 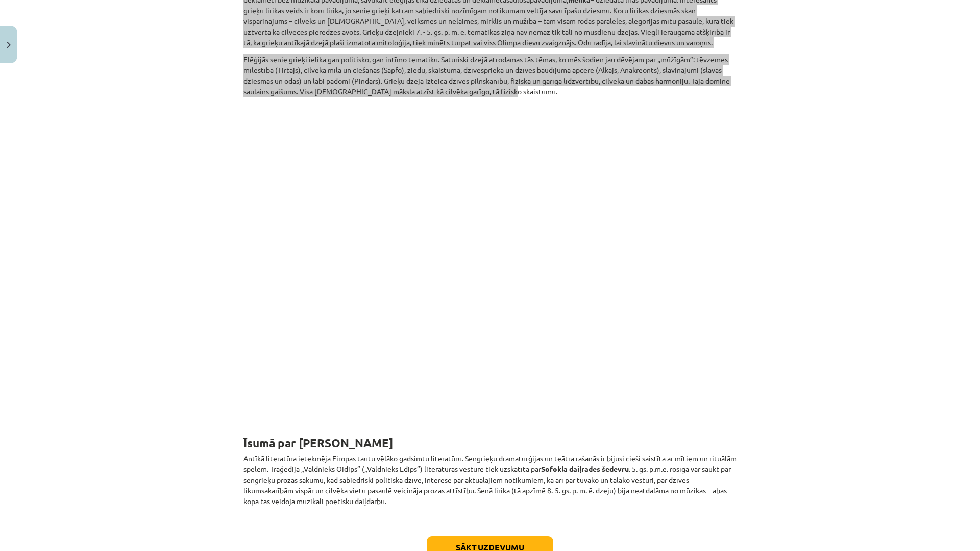 I want to click on p: Antīkā literatūra ietekmēja Eiropas tautu vēlāko gadsimtu literatūru. Sengrieķu dramaturģijas un ..., so click(x=490, y=480).